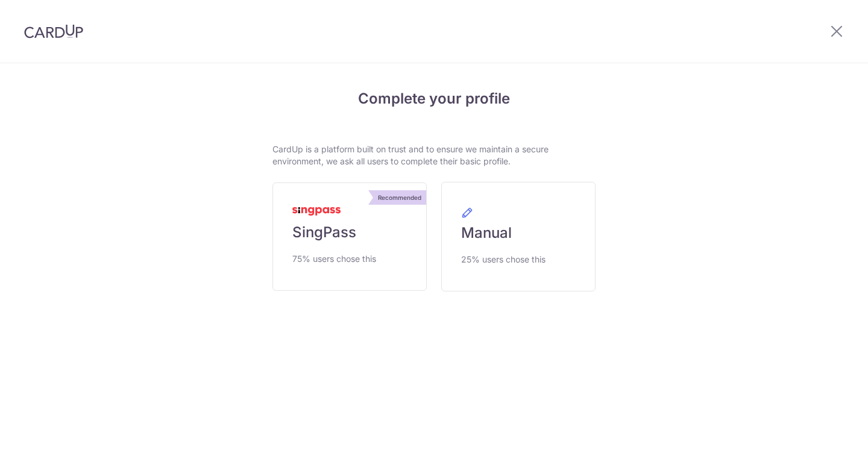 Image resolution: width=868 pixels, height=454 pixels. I want to click on div: Recommended, so click(400, 197).